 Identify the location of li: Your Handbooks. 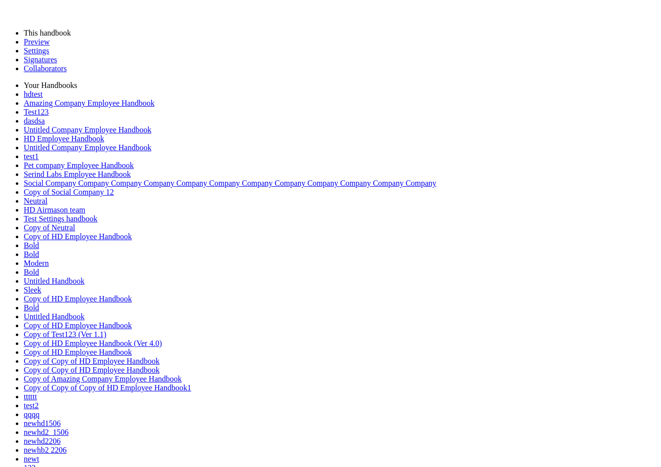
(340, 85).